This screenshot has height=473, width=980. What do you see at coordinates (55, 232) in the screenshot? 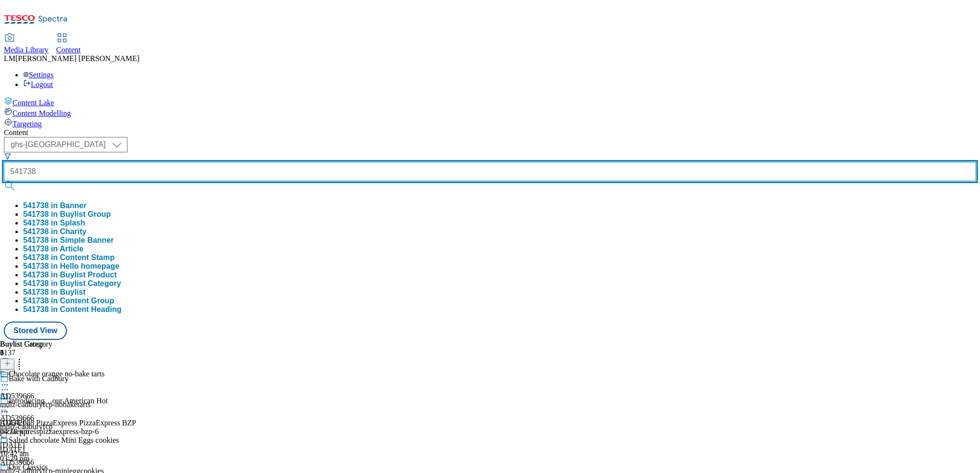
I see `button: 541738 in Charity` at bounding box center [55, 232].